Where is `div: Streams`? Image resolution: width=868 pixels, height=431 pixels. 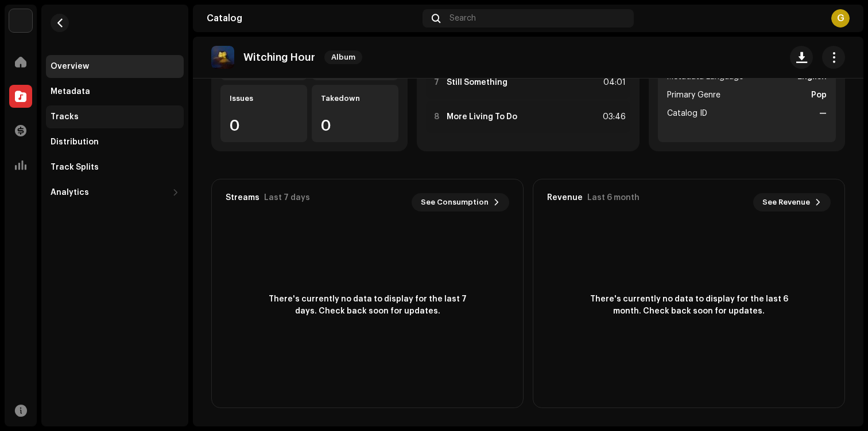
div: Streams is located at coordinates (242, 198).